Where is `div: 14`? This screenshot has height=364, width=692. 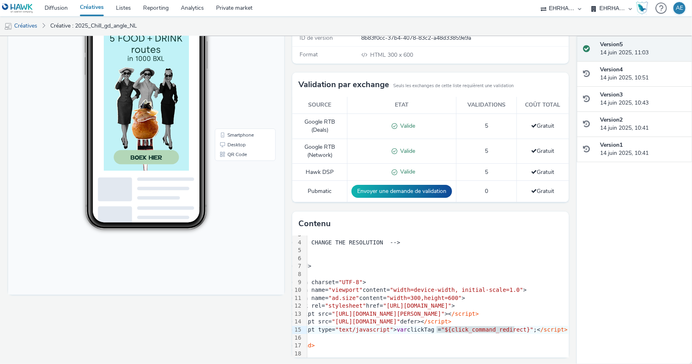 div: 14 is located at coordinates (297, 322).